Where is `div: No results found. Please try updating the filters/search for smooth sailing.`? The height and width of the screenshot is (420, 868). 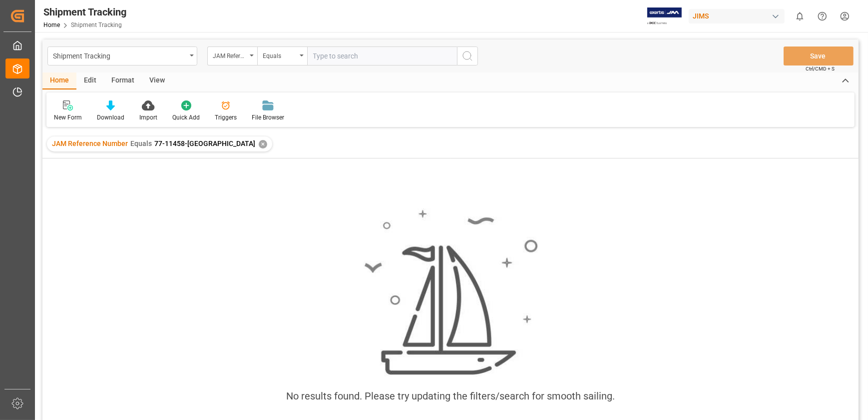 div: No results found. Please try updating the filters/search for smooth sailing. is located at coordinates (450, 396).